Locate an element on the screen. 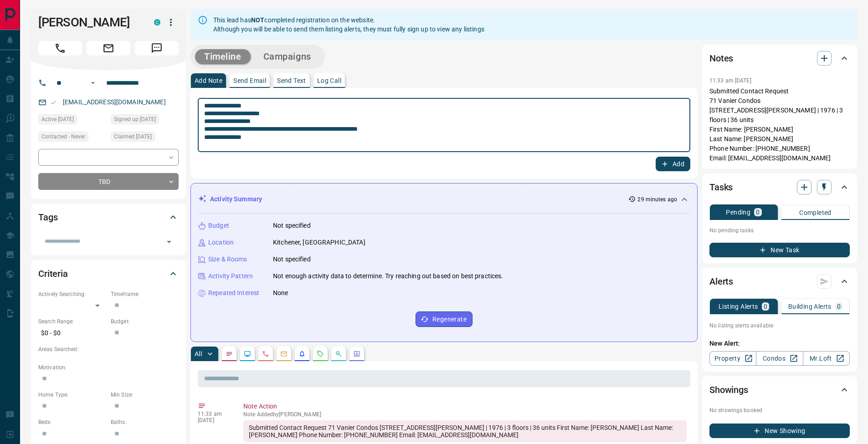  button: Timeline is located at coordinates (223, 57).